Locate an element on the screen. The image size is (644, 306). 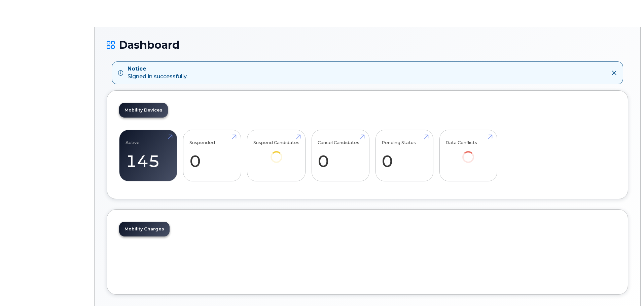
a: Suspended 0 is located at coordinates (212, 155).